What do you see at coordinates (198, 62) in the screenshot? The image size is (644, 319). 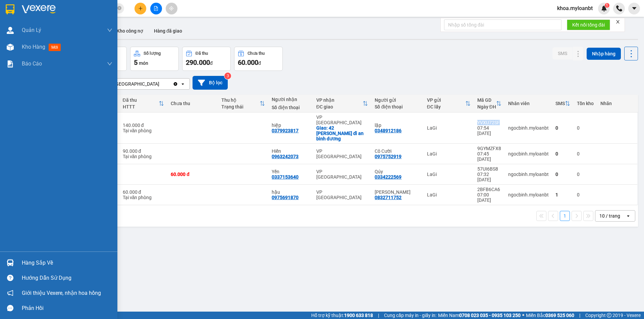 I see `span: 290.000` at bounding box center [198, 62].